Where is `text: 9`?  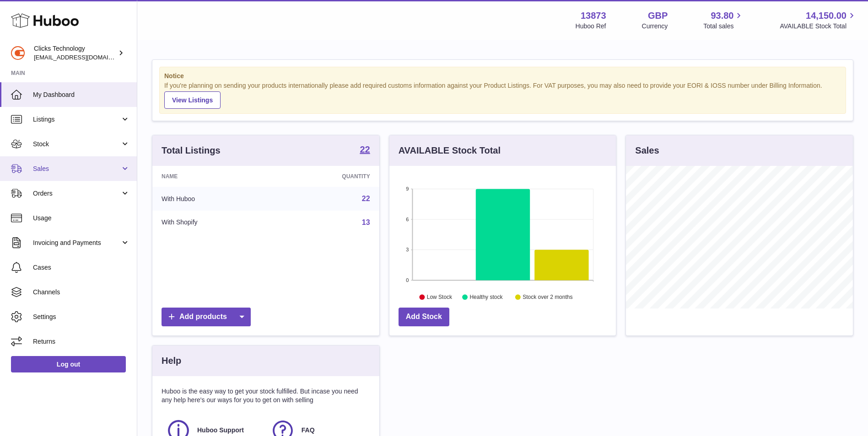 text: 9 is located at coordinates (407, 189).